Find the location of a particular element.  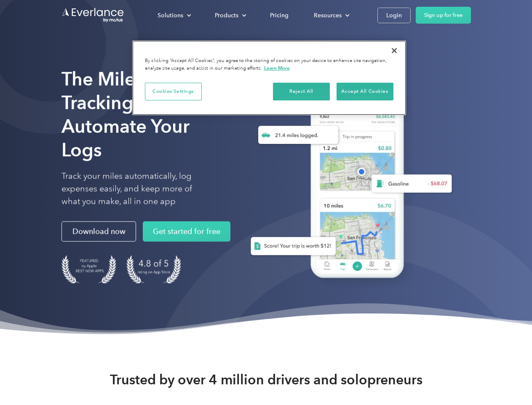

a: Go to homepage is located at coordinates (93, 15).